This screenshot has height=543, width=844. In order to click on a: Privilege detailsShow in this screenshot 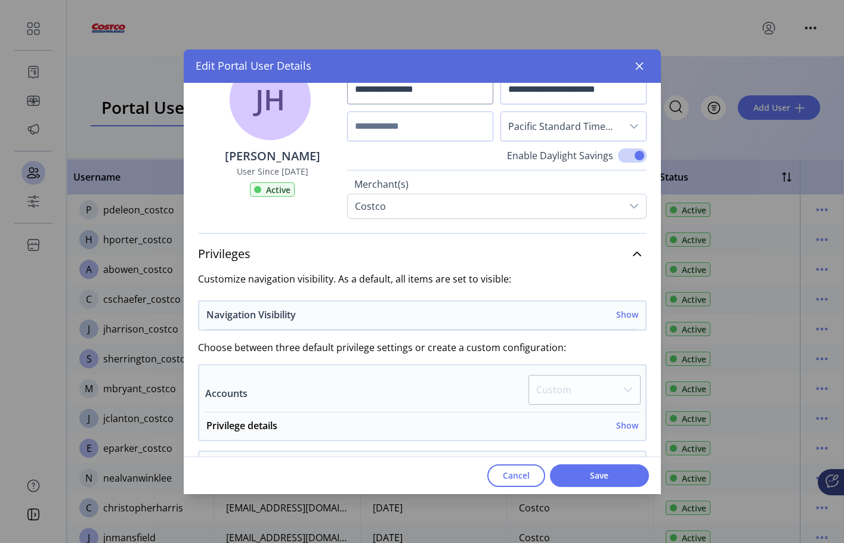, I will do `click(422, 430)`.